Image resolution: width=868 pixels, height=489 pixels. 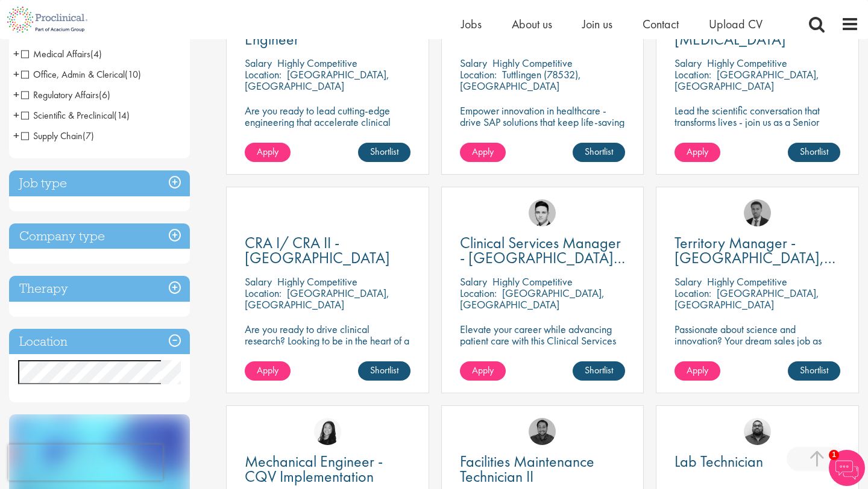 I want to click on a: Mechanical Engineer - CQV Implementation, so click(x=328, y=469).